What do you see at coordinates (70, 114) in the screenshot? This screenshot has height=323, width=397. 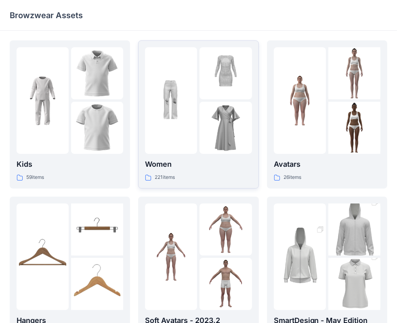 I see `a: folder 1folder 2folder 3Kids59items` at bounding box center [70, 114].